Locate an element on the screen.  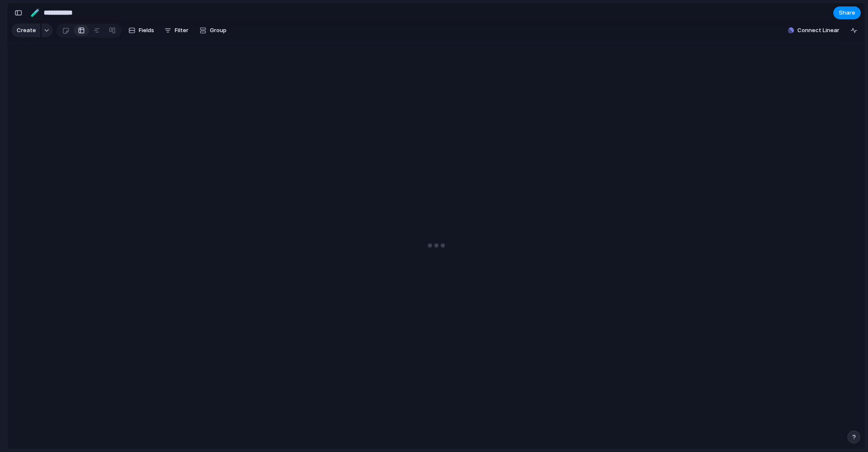
button: Fields is located at coordinates (141, 30).